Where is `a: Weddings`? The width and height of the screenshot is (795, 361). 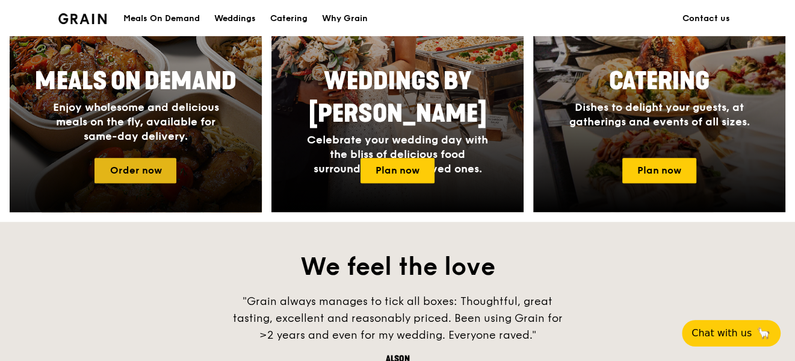 a: Weddings is located at coordinates (235, 19).